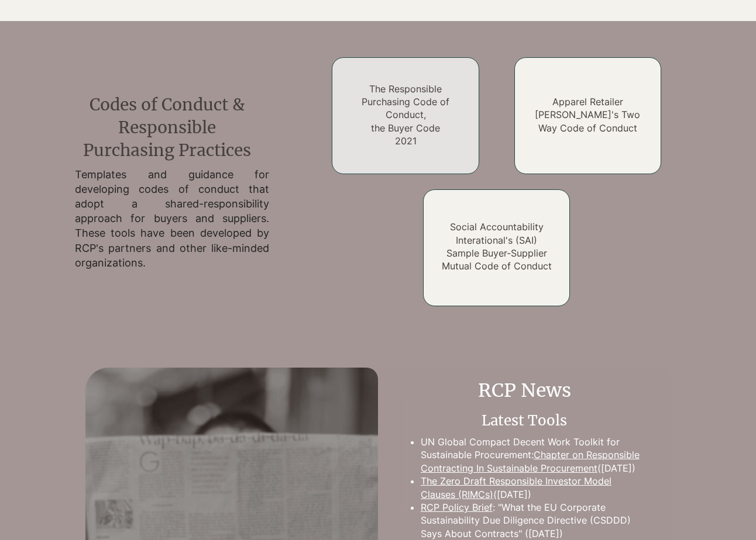 The image size is (756, 540). Describe the element at coordinates (524, 421) in the screenshot. I see `h3: Latest Tools` at that location.